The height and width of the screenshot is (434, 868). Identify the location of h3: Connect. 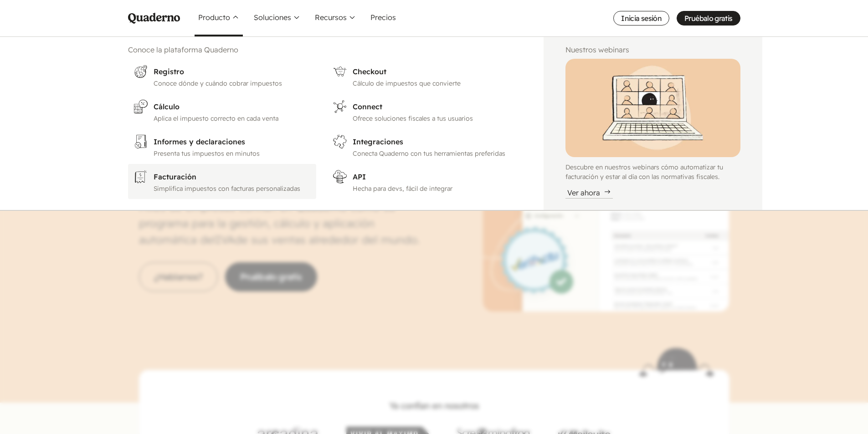
(434, 106).